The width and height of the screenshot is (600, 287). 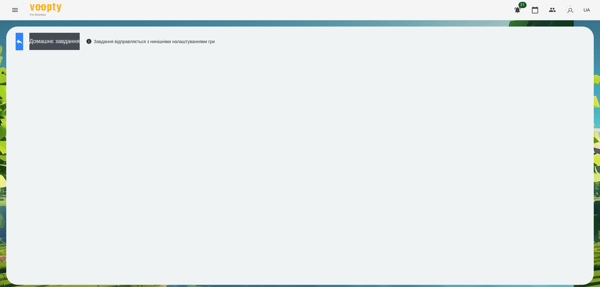 I want to click on span: 21, so click(x=522, y=5).